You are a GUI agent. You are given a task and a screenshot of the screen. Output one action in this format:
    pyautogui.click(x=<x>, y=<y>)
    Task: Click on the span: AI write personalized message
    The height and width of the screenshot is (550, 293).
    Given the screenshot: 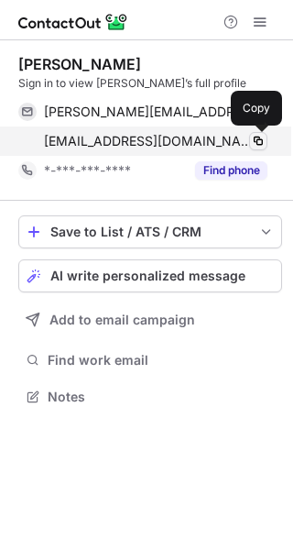 What is the action you would take?
    pyautogui.click(x=148, y=276)
    